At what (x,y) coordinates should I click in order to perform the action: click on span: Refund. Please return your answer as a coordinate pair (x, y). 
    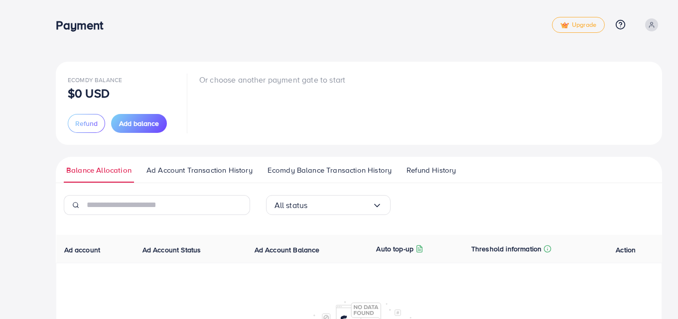
    Looking at the image, I should click on (86, 124).